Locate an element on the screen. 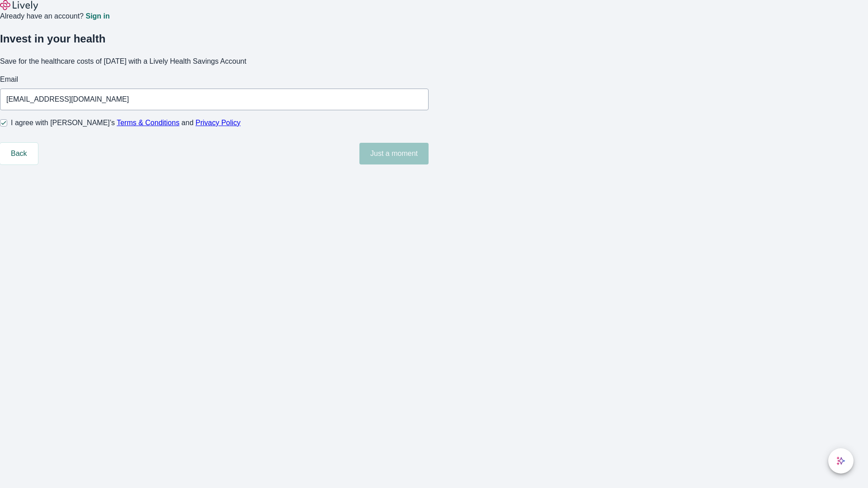 Image resolution: width=868 pixels, height=488 pixels. a: Privacy Policy is located at coordinates (219, 122).